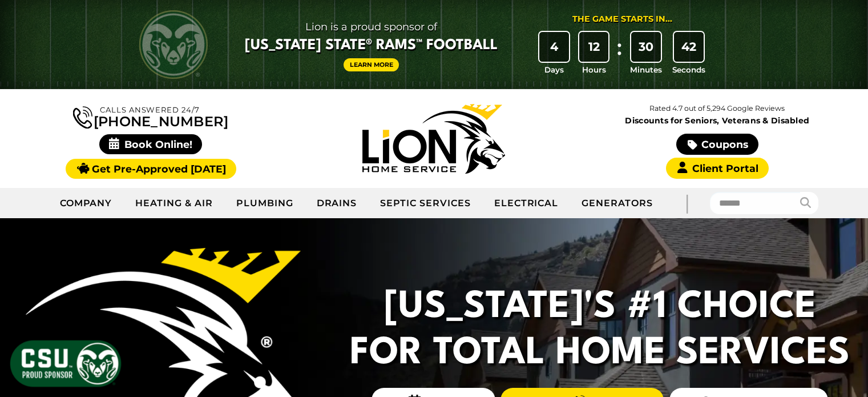 Image resolution: width=868 pixels, height=397 pixels. What do you see at coordinates (265, 203) in the screenshot?
I see `a: Plumbing` at bounding box center [265, 203].